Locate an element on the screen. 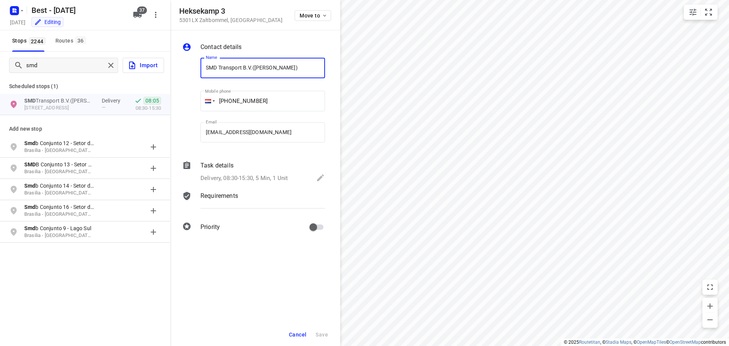  a: Stadia Maps is located at coordinates (619, 342).